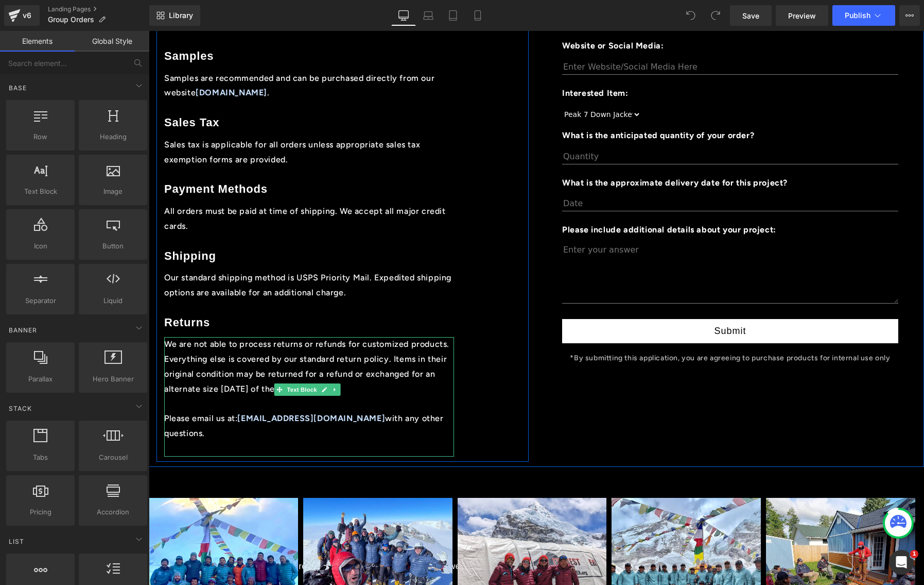 This screenshot has width=924, height=585. I want to click on a: v6, so click(22, 16).